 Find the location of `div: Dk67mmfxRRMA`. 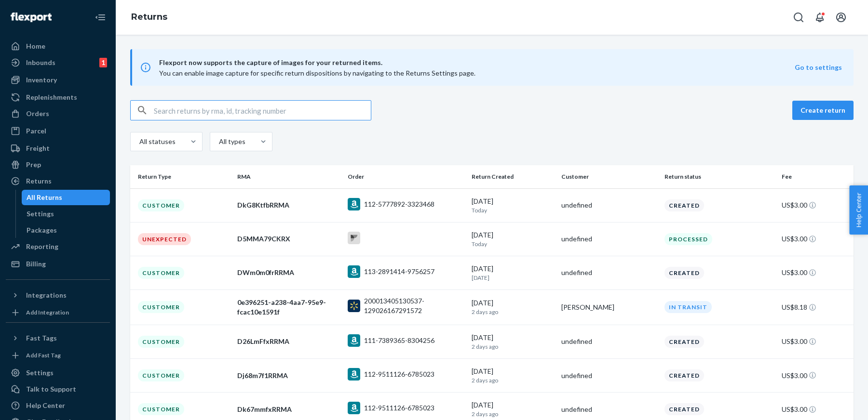

div: Dk67mmfxRRMA is located at coordinates (289, 409).